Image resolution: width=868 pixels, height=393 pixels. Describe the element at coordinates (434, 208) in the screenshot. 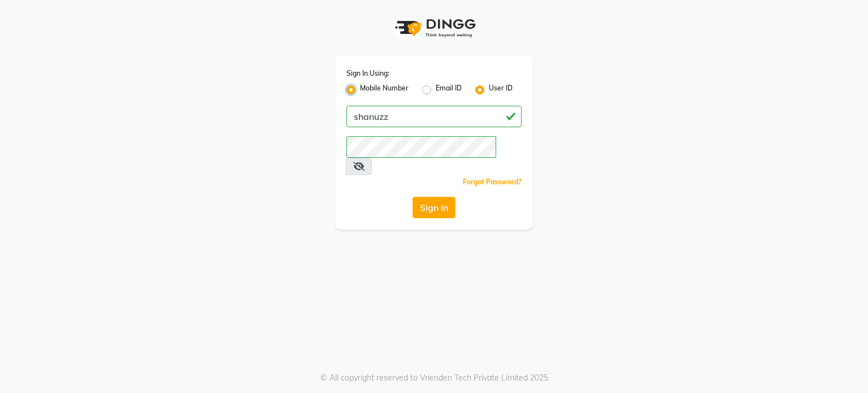

I see `button: Sign In` at that location.